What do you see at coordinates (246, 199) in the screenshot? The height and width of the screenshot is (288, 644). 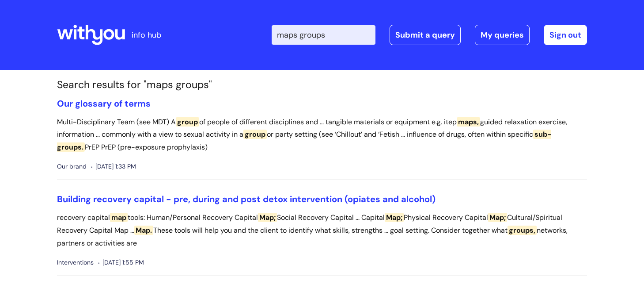 I see `a: Building recovery capital - pre, during and post detox intervention (opiates and alcohol)` at bounding box center [246, 199].